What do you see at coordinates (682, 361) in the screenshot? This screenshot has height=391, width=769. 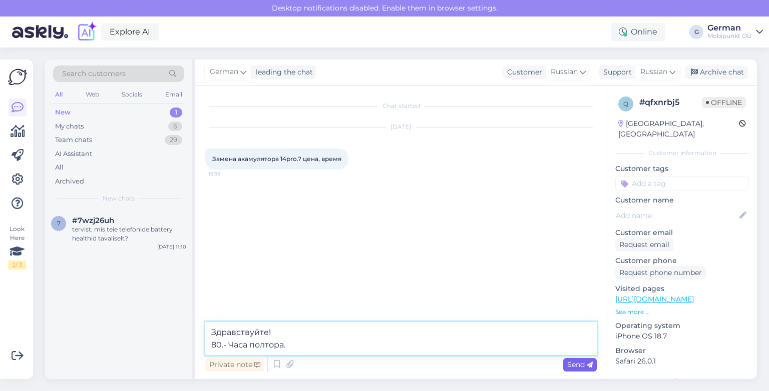 I see `p: Safari 26.0.1` at bounding box center [682, 361].